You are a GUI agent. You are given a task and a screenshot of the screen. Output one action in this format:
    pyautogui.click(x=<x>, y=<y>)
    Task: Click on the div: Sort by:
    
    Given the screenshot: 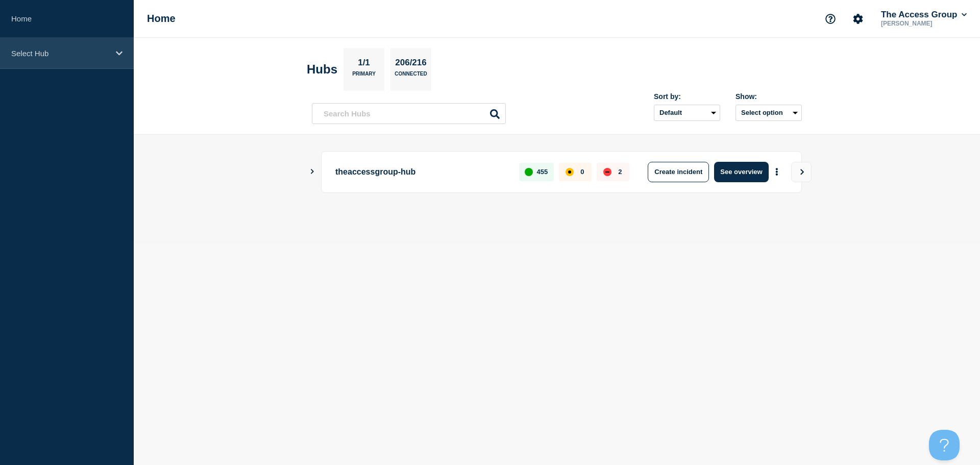 What is the action you would take?
    pyautogui.click(x=687, y=96)
    